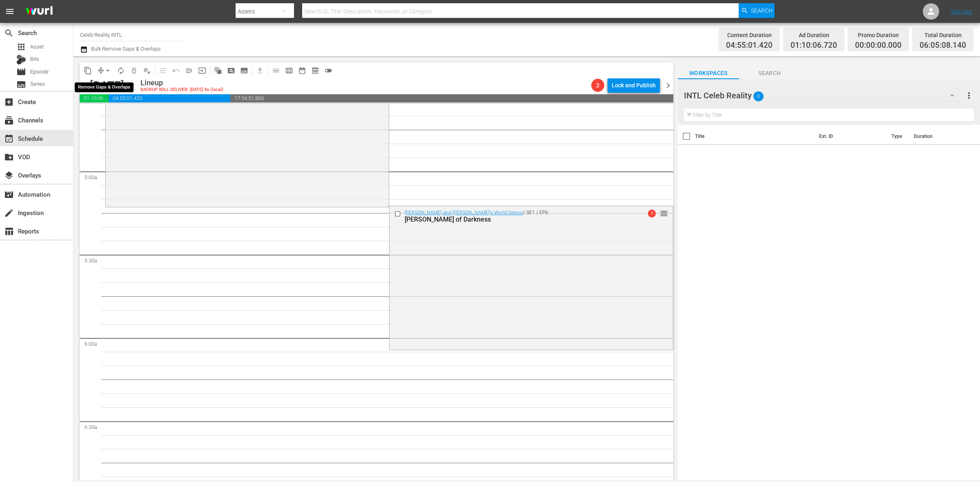 This screenshot has width=980, height=482. I want to click on div: Promo Duration, so click(879, 35).